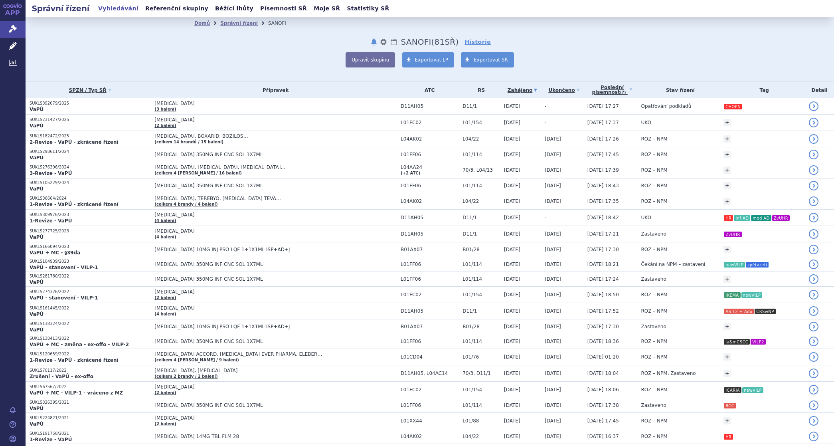 The height and width of the screenshot is (446, 834). What do you see at coordinates (186, 204) in the screenshot?
I see `a: (celkem 4 brandy / 4 balení)` at bounding box center [186, 204].